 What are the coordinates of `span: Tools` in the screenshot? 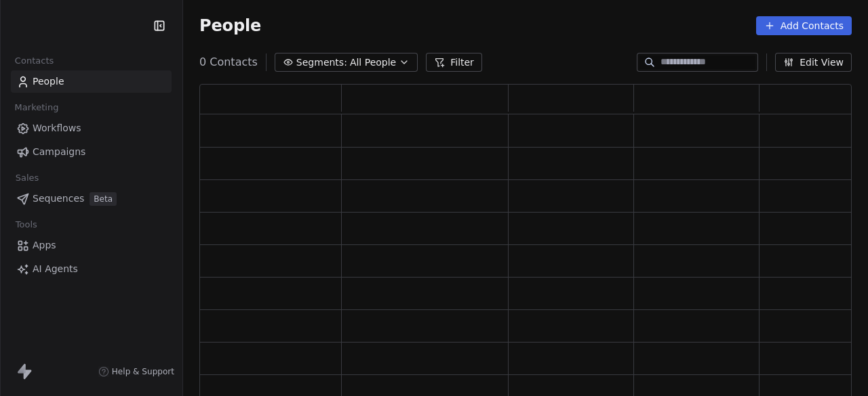 It's located at (26, 225).